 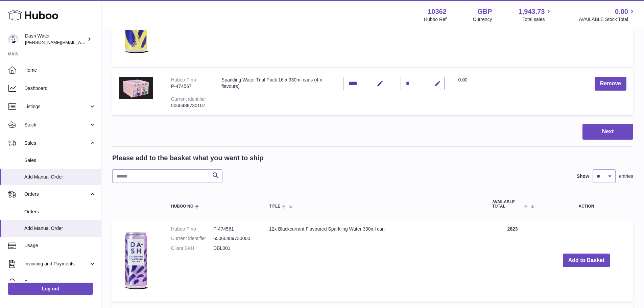 What do you see at coordinates (50, 289) in the screenshot?
I see `a: Log out` at bounding box center [50, 289].